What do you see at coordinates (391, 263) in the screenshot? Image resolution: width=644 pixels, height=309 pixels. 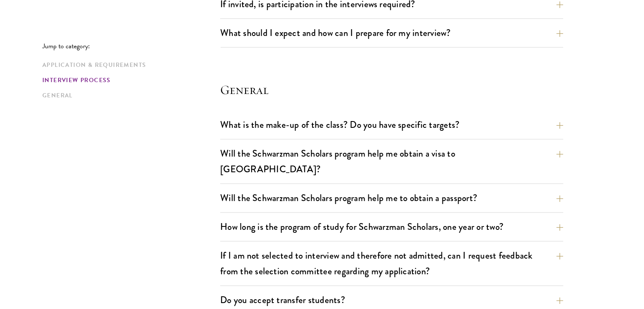 I see `button: If I am not selected to interview and therefore not admitted, can I request feedback from the sel...` at bounding box center [391, 263].